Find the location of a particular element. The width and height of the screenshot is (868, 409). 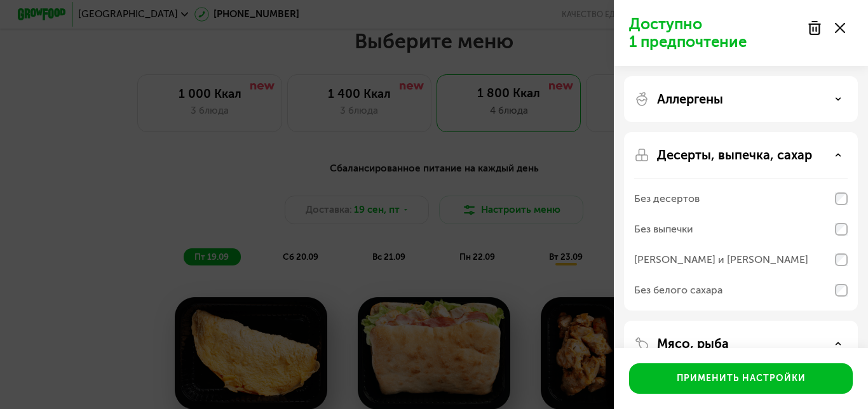

div: Без выпечки is located at coordinates (663, 229).